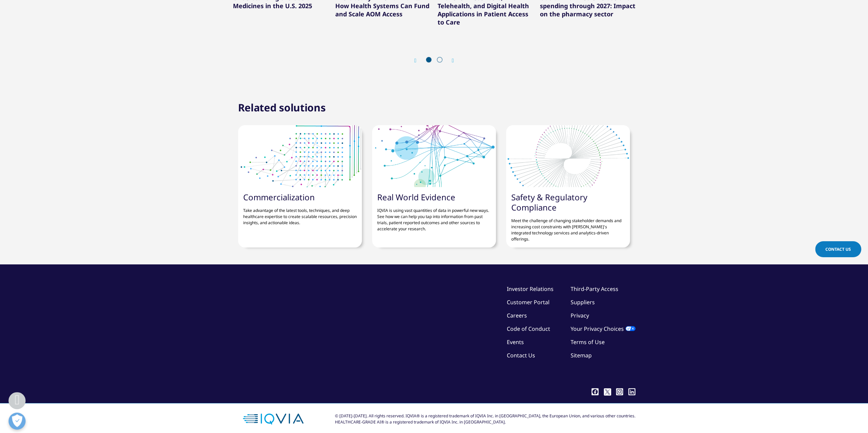  I want to click on a: Customer Portal, so click(528, 302).